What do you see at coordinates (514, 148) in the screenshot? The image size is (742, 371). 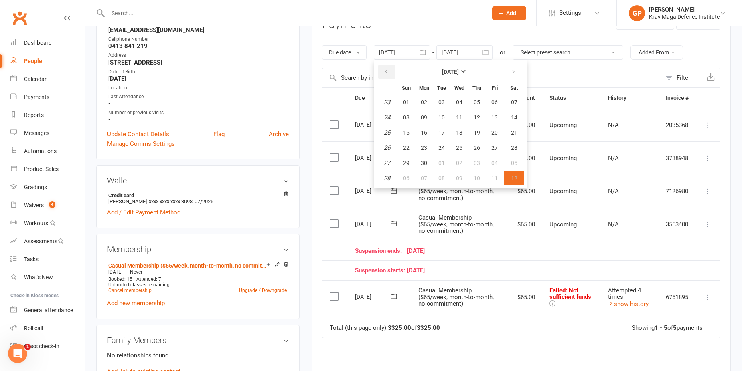 I see `button: 28` at bounding box center [514, 148].